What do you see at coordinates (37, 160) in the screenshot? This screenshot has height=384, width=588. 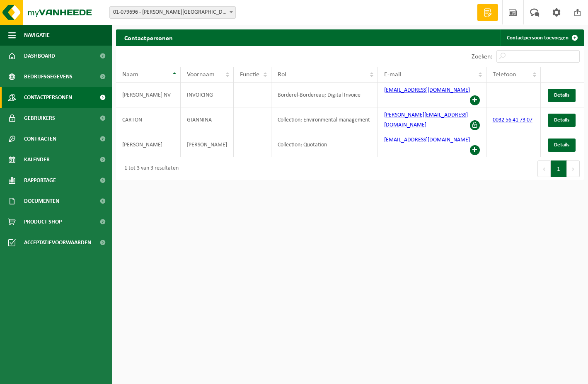 I see `span: Kalender` at bounding box center [37, 160].